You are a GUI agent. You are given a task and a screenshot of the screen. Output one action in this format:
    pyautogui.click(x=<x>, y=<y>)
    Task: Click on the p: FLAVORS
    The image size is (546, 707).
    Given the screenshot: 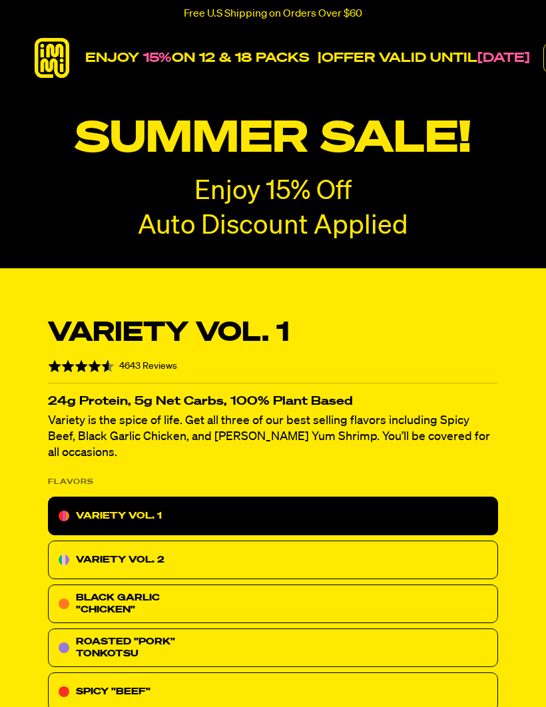 What is the action you would take?
    pyautogui.click(x=71, y=482)
    